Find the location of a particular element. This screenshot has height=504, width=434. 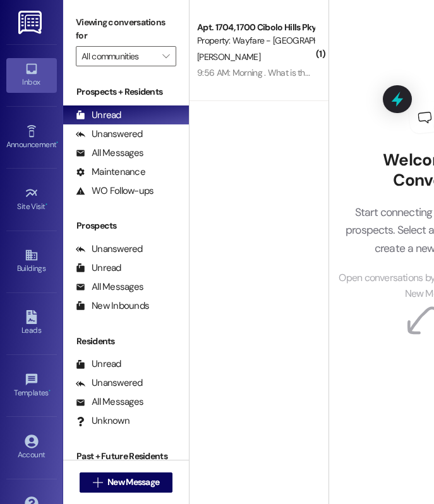

button: New Message is located at coordinates (126, 482).